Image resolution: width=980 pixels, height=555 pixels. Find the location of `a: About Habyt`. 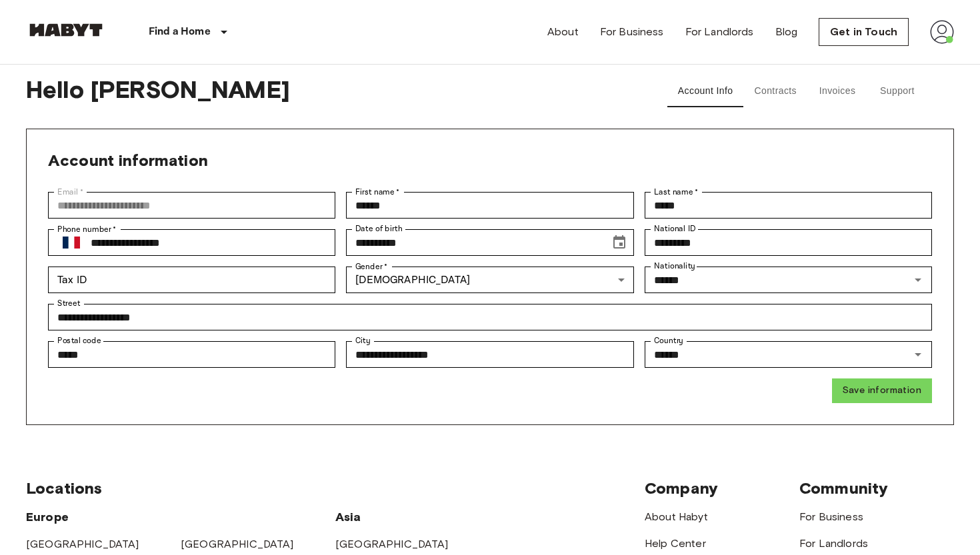

a: About Habyt is located at coordinates (676, 516).